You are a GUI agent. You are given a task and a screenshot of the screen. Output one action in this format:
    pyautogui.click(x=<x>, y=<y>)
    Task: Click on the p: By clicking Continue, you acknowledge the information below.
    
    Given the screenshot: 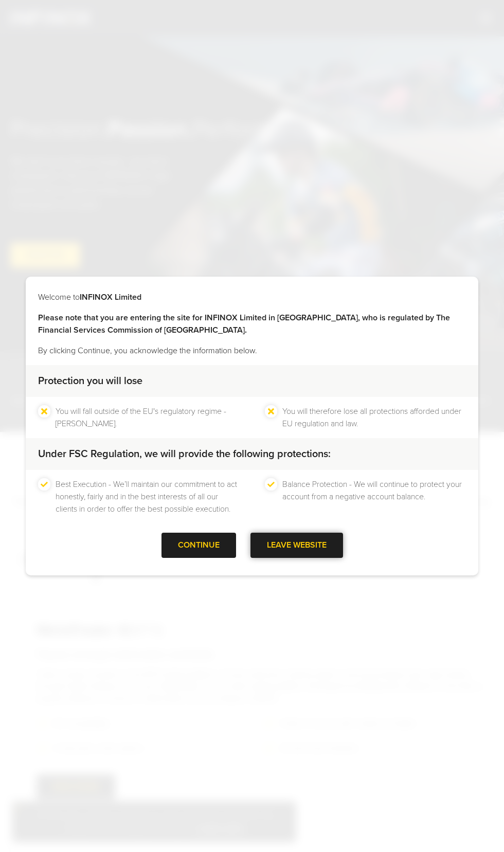 What is the action you would take?
    pyautogui.click(x=252, y=351)
    